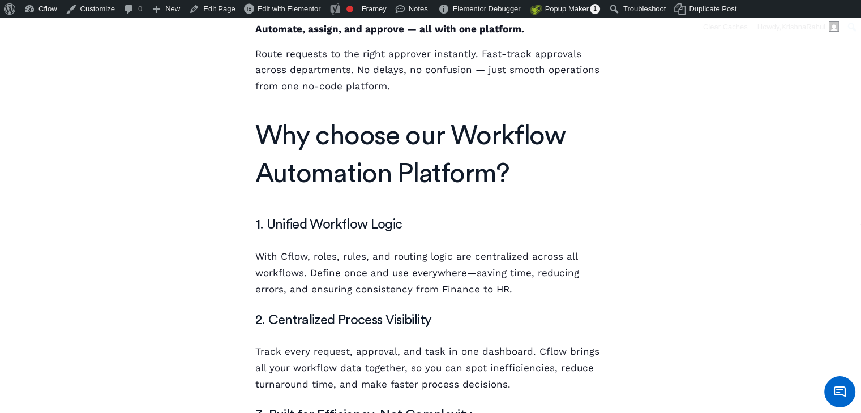  I want to click on span: Edit with Elementor, so click(289, 8).